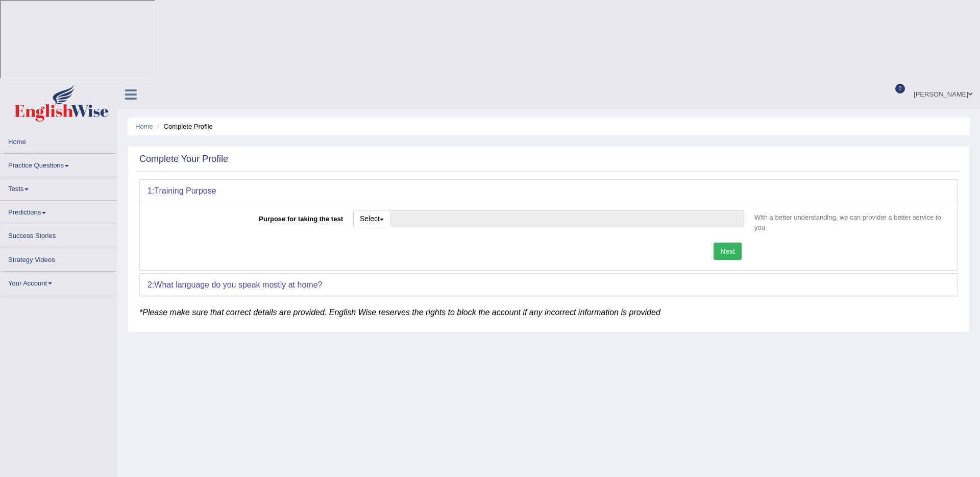 The width and height of the screenshot is (980, 477). Describe the element at coordinates (183, 126) in the screenshot. I see `li: Complete Profile` at that location.